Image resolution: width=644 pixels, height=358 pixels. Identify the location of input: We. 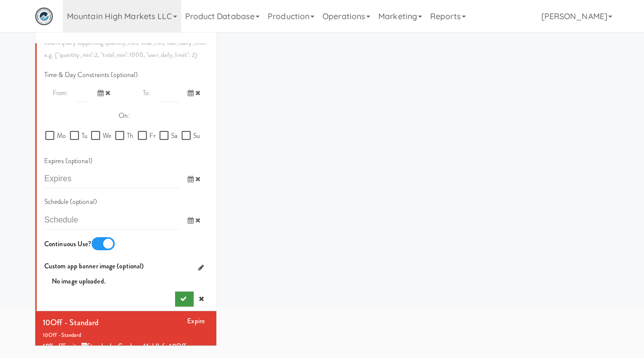
(97, 136).